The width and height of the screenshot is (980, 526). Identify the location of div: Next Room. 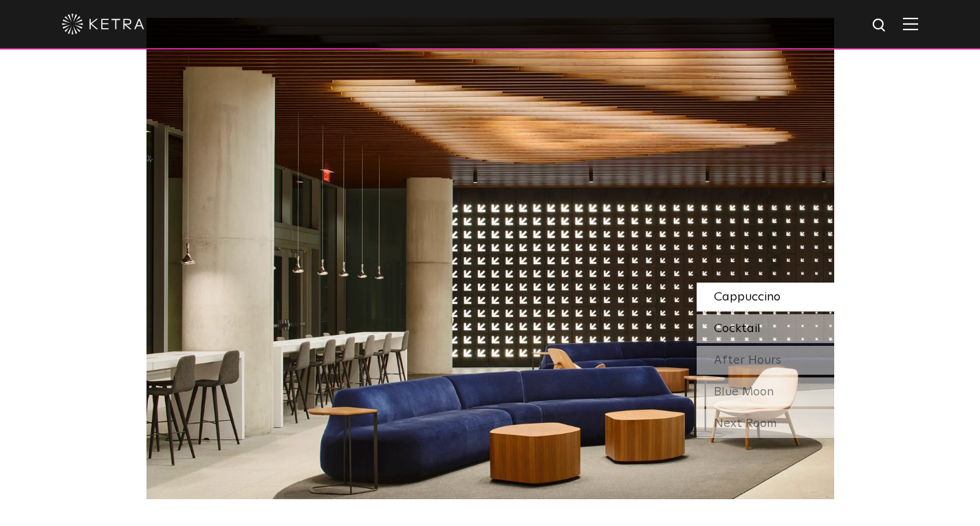
(765, 423).